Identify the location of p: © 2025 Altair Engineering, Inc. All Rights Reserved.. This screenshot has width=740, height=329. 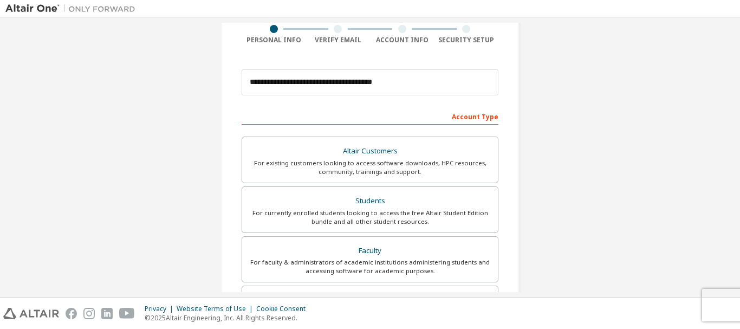
(228, 317).